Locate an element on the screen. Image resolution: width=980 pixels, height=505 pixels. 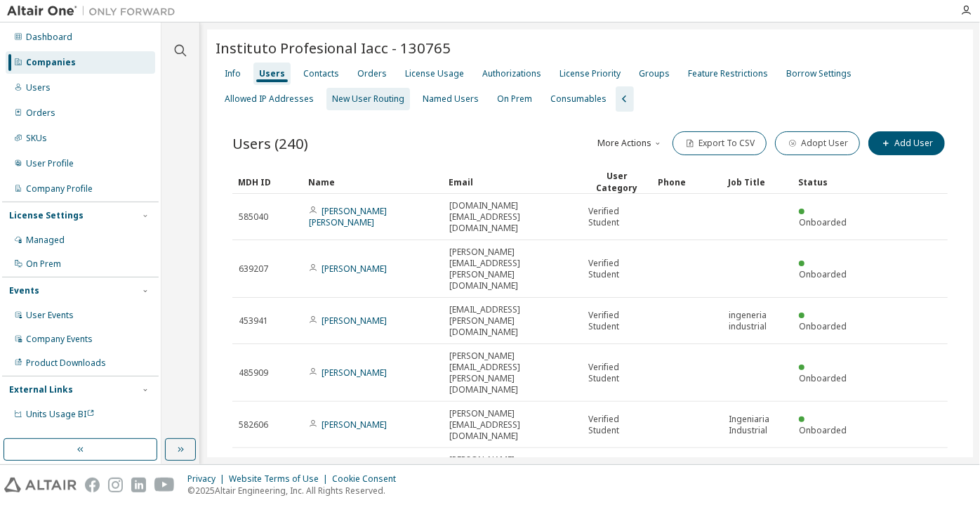
span: 453941 is located at coordinates (253, 321).